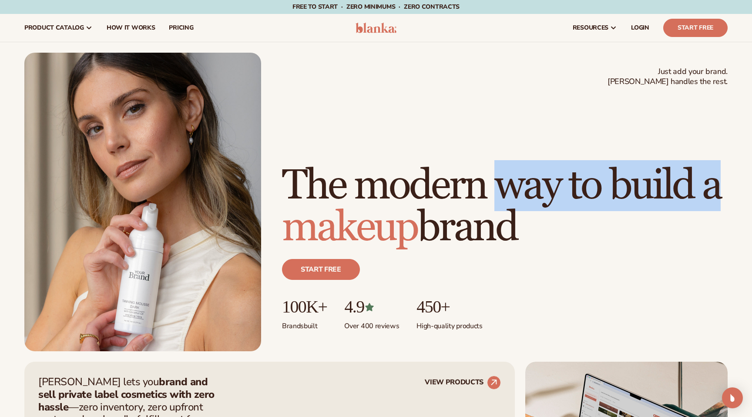  I want to click on a: VIEW PRODUCTS, so click(462, 382).